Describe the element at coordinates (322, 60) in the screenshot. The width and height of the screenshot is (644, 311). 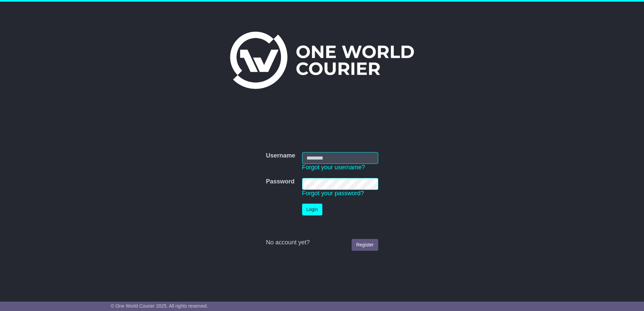
I see `img: One World` at that location.